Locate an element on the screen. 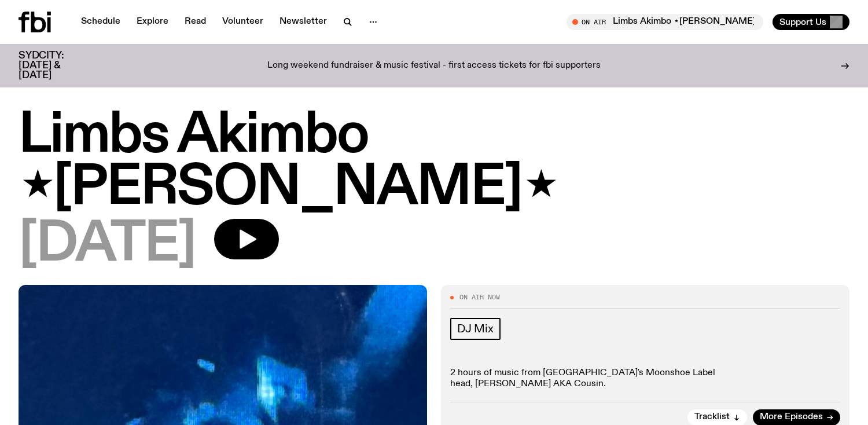 This screenshot has height=425, width=868. a: Explore is located at coordinates (152, 22).